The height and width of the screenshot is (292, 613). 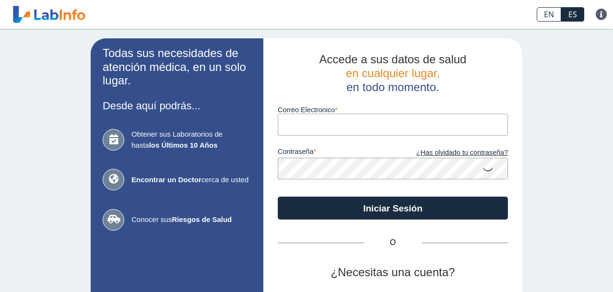 I want to click on h2: Todas sus necesidades de atención médica, en un solo lugar., so click(x=177, y=67).